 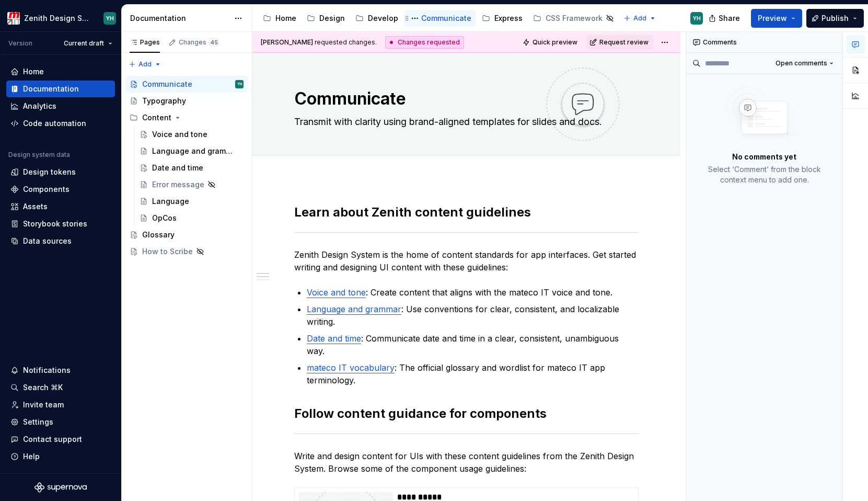 What do you see at coordinates (508, 18) in the screenshot?
I see `div: Express` at bounding box center [508, 18].